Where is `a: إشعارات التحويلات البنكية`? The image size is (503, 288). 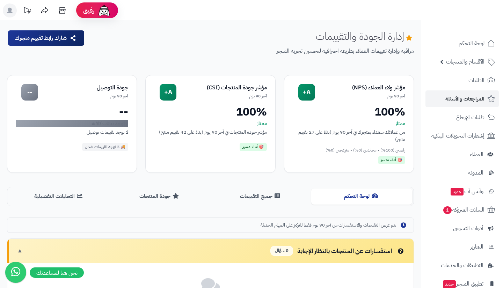
a: إشعارات التحويلات البنكية is located at coordinates (462, 136).